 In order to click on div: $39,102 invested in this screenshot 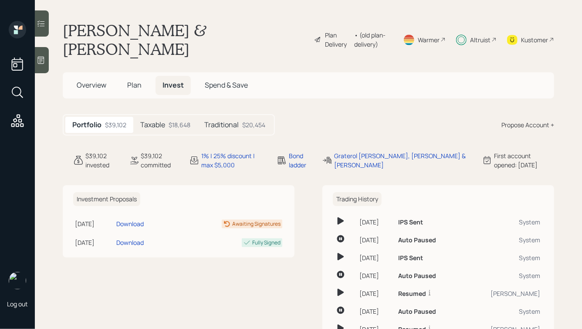, I will do `click(102, 160)`.